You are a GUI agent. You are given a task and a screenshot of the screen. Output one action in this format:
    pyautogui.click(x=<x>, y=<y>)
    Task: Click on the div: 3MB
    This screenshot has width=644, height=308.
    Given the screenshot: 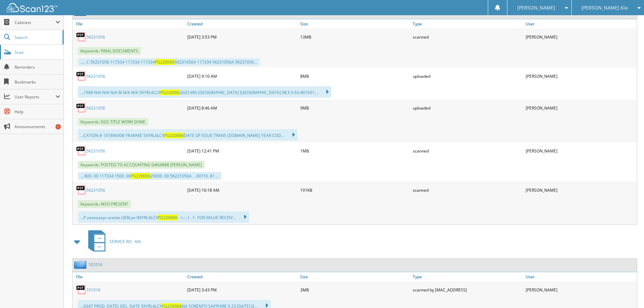 What is the action you would take?
    pyautogui.click(x=355, y=290)
    